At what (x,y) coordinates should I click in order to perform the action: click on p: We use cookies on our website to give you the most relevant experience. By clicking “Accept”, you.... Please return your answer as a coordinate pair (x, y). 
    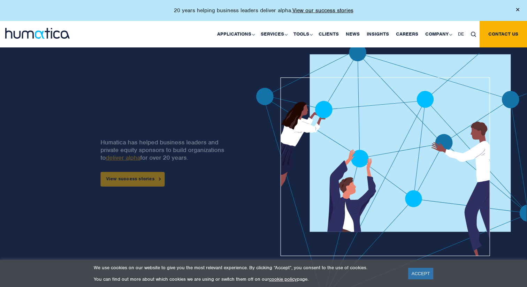
    Looking at the image, I should click on (246, 267).